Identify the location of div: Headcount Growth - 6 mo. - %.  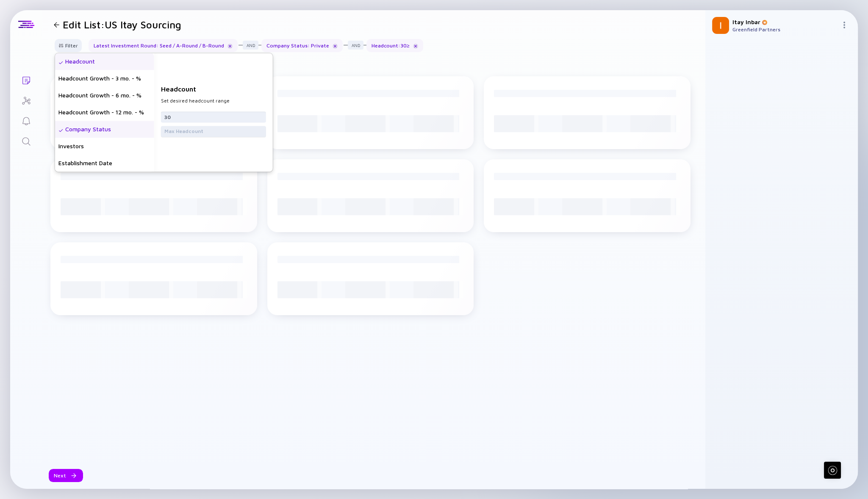
(104, 95).